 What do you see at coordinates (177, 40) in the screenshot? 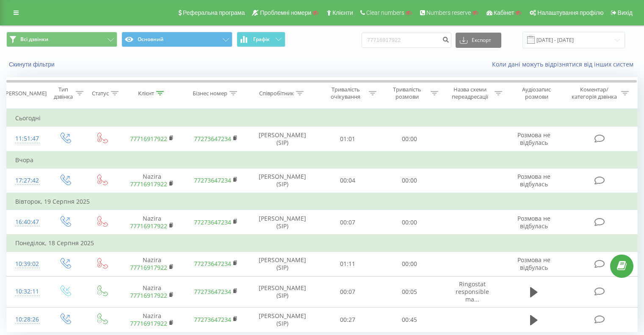
I see `button: Основний` at bounding box center [177, 40].